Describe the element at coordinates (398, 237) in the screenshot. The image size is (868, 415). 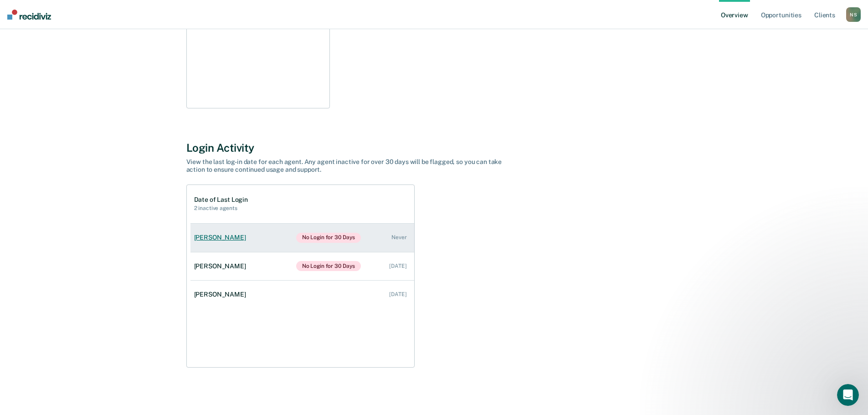
I see `div: Never` at that location.